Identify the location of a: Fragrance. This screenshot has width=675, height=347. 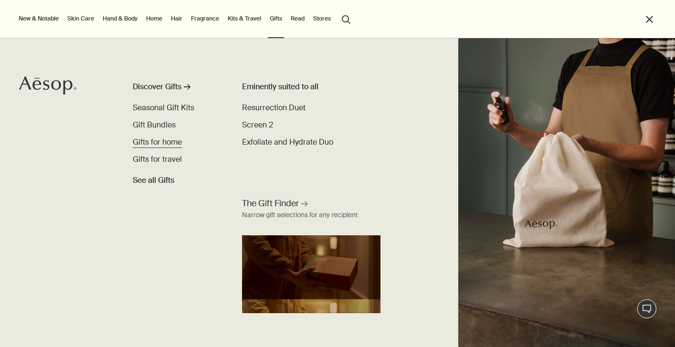
(205, 19).